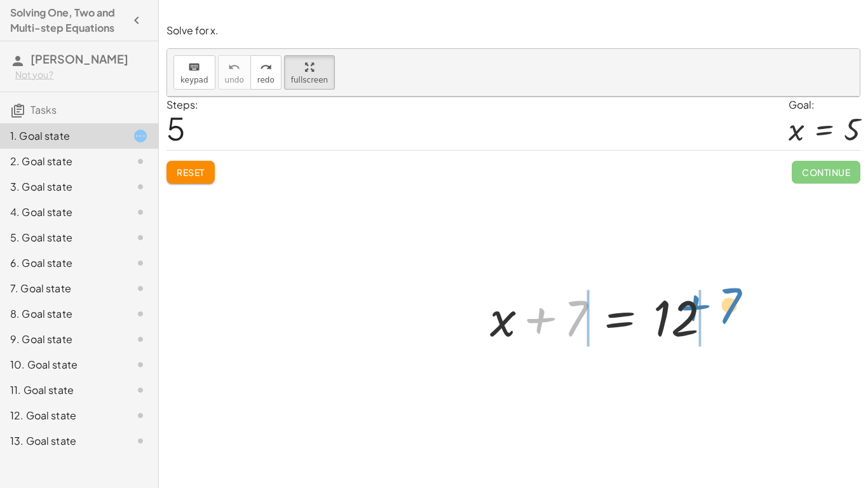 The height and width of the screenshot is (488, 868). I want to click on i: undo, so click(234, 67).